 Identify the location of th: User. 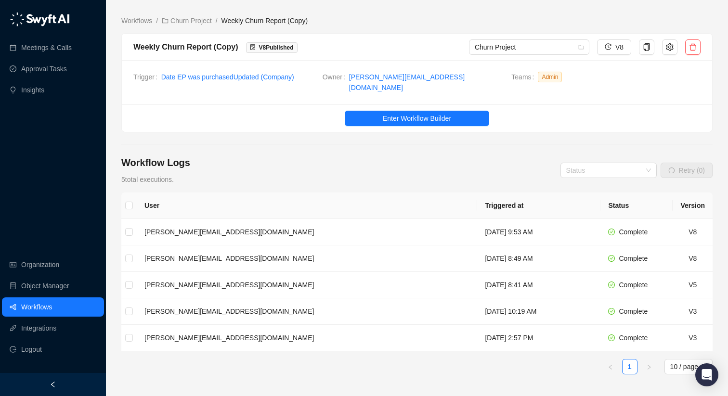
(307, 206).